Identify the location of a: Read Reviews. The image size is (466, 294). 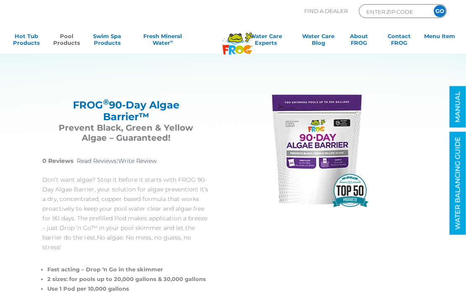
(96, 161).